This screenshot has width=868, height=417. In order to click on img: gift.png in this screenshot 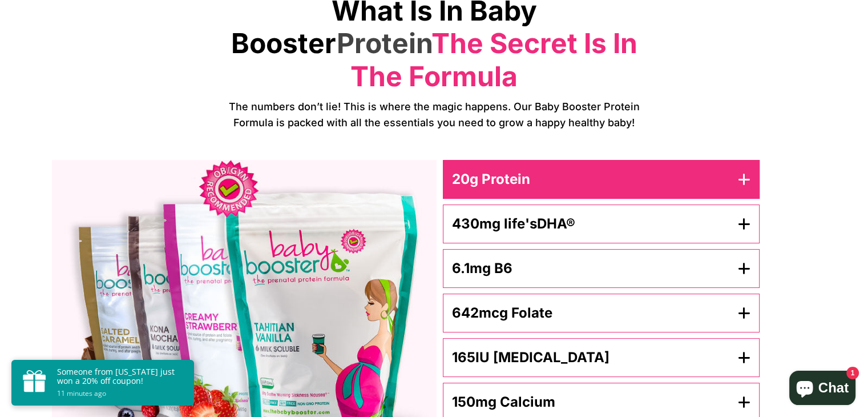, I will do `click(34, 381)`.